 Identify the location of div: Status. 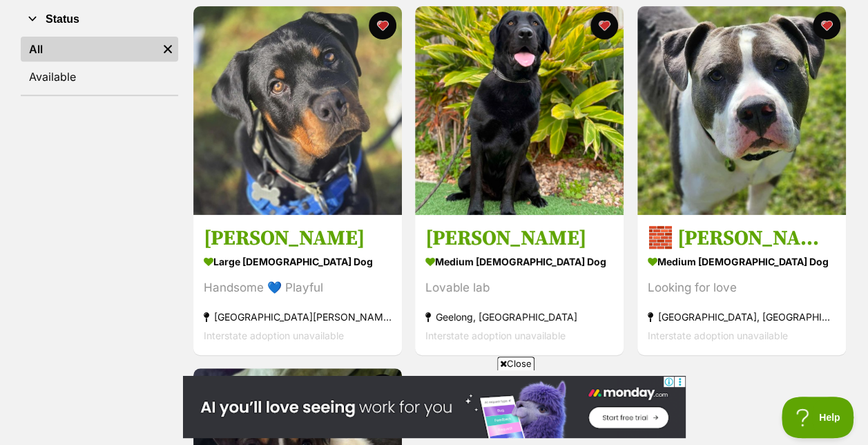
(99, 64).